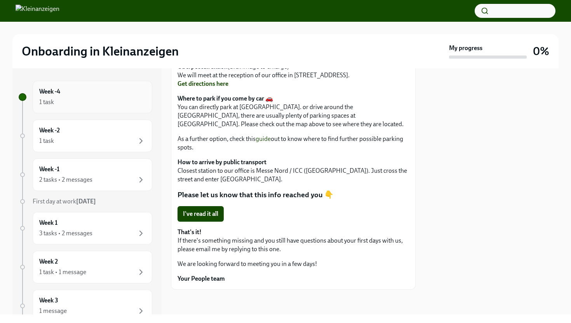 The width and height of the screenshot is (571, 323). What do you see at coordinates (66, 180) in the screenshot?
I see `div: 2 tasks • 2 messages` at bounding box center [66, 180].